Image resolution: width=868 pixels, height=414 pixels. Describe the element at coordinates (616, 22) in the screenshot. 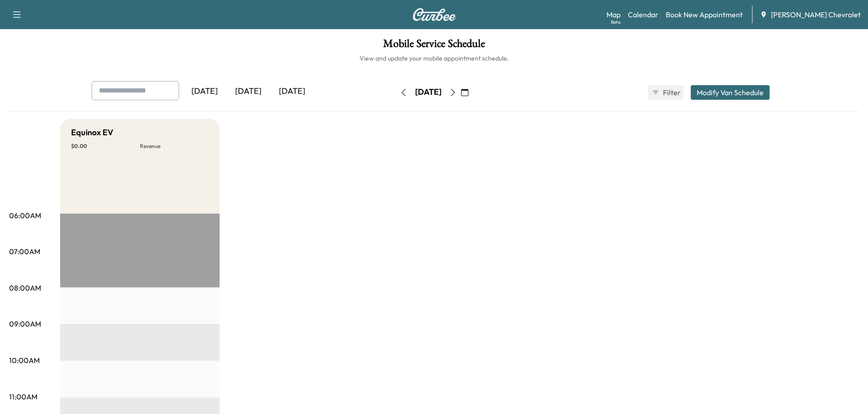

I see `div: Beta` at that location.